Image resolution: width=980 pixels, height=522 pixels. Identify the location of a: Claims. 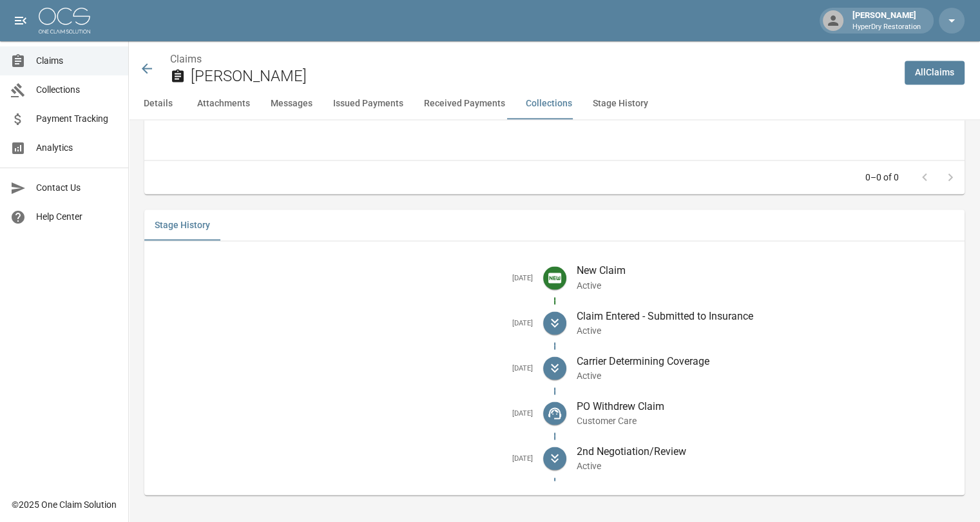
(186, 59).